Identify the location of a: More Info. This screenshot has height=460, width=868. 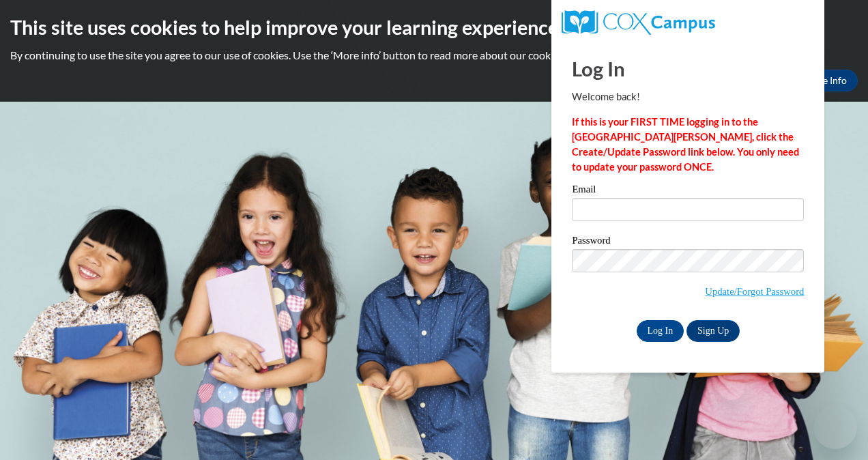
(826, 81).